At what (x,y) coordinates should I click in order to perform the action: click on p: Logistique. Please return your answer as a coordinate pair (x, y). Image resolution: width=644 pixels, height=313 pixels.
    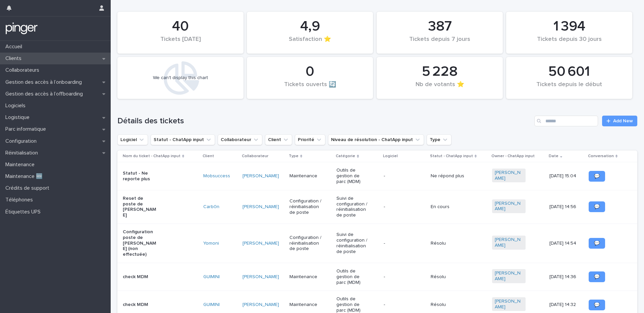
    Looking at the image, I should click on (19, 118).